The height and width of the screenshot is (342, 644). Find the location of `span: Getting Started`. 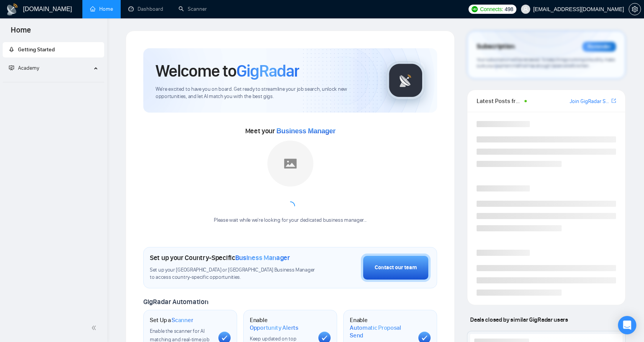

span: Getting Started is located at coordinates (37, 49).